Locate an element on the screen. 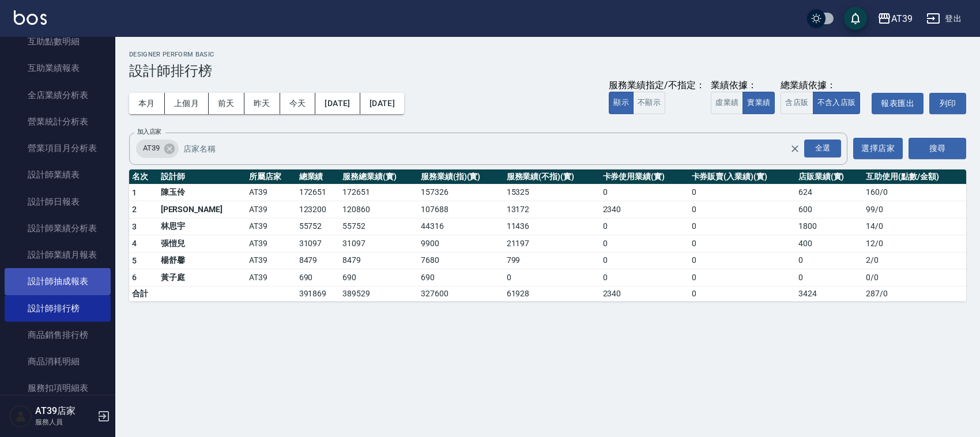 The width and height of the screenshot is (980, 437). td: 黃子庭 is located at coordinates (202, 278).